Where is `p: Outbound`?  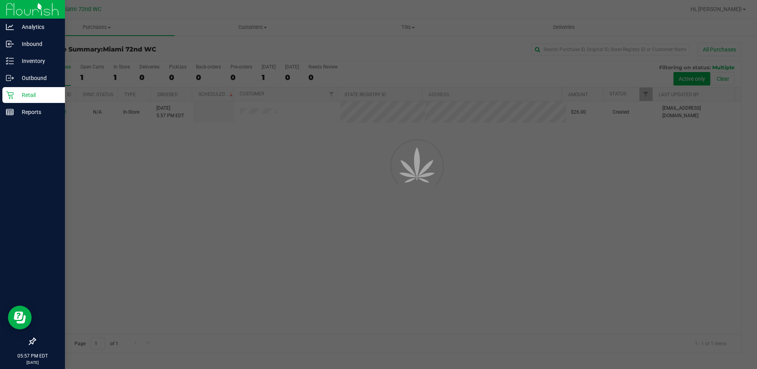
p: Outbound is located at coordinates (38, 78).